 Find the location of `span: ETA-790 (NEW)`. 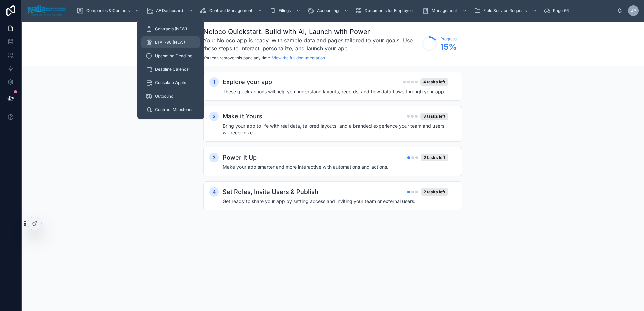

span: ETA-790 (NEW) is located at coordinates (170, 43).